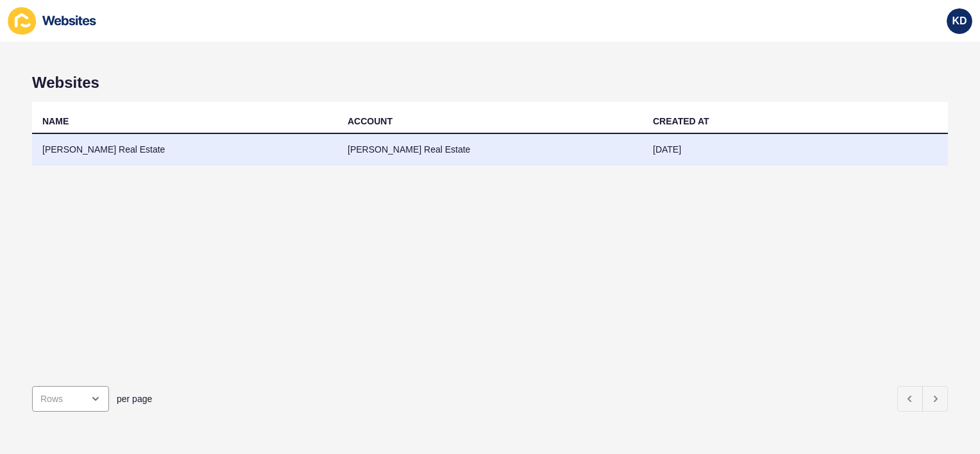 The width and height of the screenshot is (980, 454). Describe the element at coordinates (490, 83) in the screenshot. I see `h1: Websites` at that location.